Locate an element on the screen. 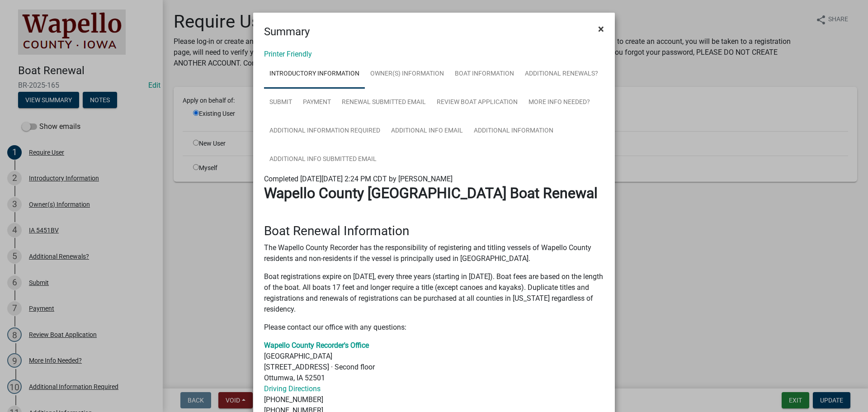 The image size is (868, 412). a: Wapello County Recorder's Office is located at coordinates (317, 345).